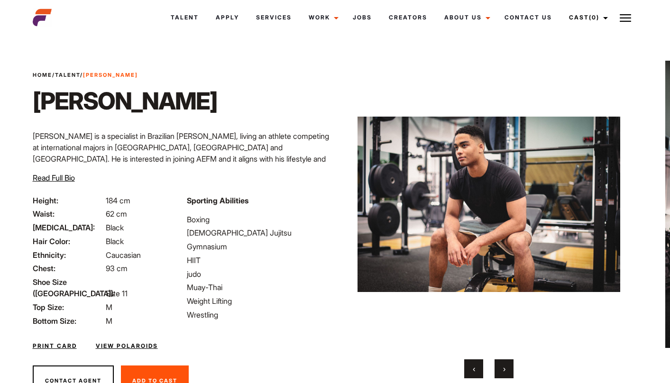 This screenshot has height=383, width=670. I want to click on li: Muay-Thai, so click(258, 287).